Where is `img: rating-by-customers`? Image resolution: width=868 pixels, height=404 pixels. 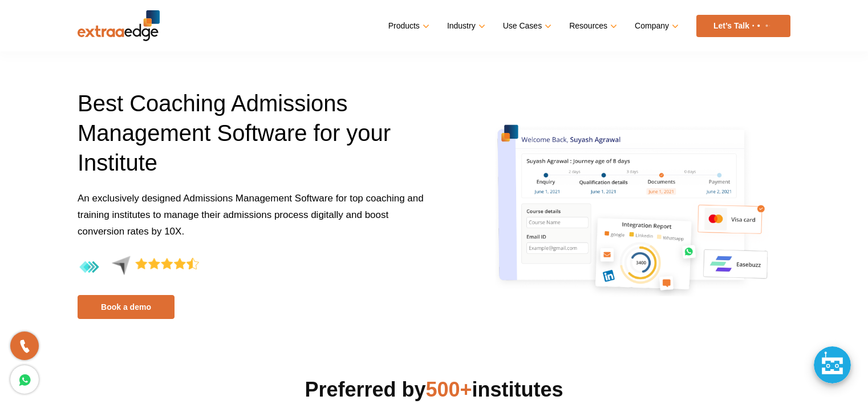
img: rating-by-customers is located at coordinates (138, 267).